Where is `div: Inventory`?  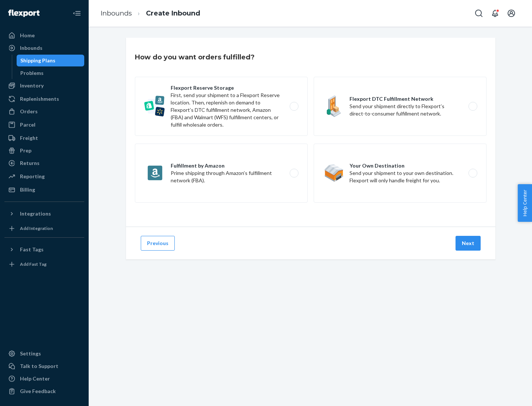 div: Inventory is located at coordinates (32, 86).